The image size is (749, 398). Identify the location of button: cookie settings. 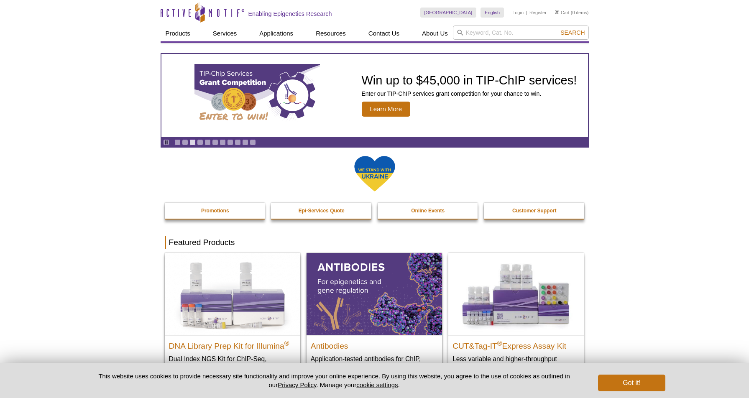
(377, 385).